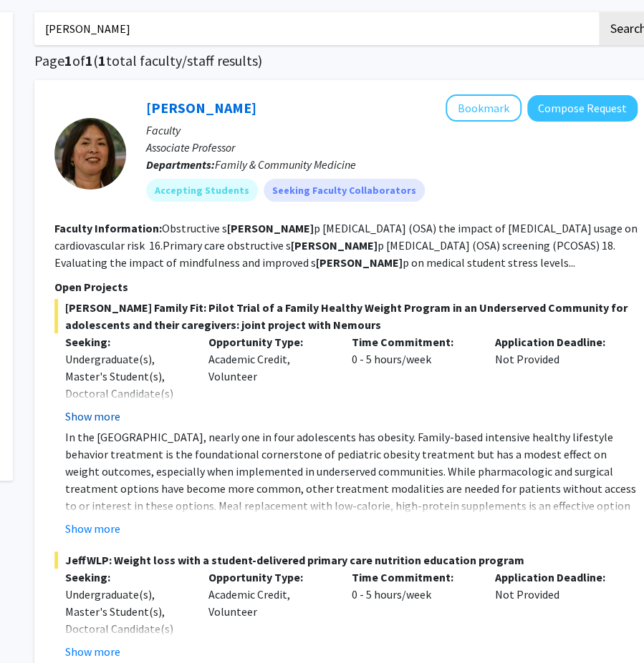 The width and height of the screenshot is (644, 663). What do you see at coordinates (180, 165) in the screenshot?
I see `b: Departments:` at bounding box center [180, 165].